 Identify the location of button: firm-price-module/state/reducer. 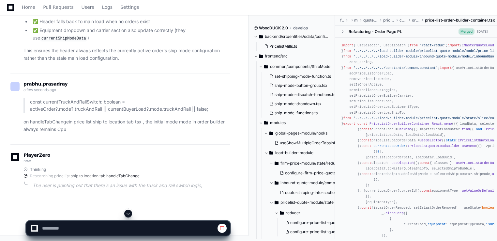
(307, 163).